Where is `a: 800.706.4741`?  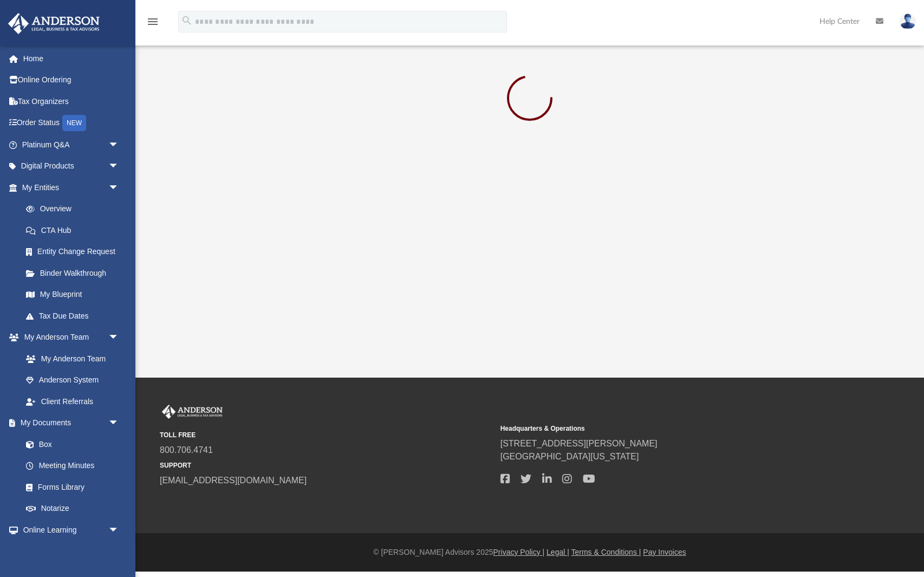 a: 800.706.4741 is located at coordinates (187, 450).